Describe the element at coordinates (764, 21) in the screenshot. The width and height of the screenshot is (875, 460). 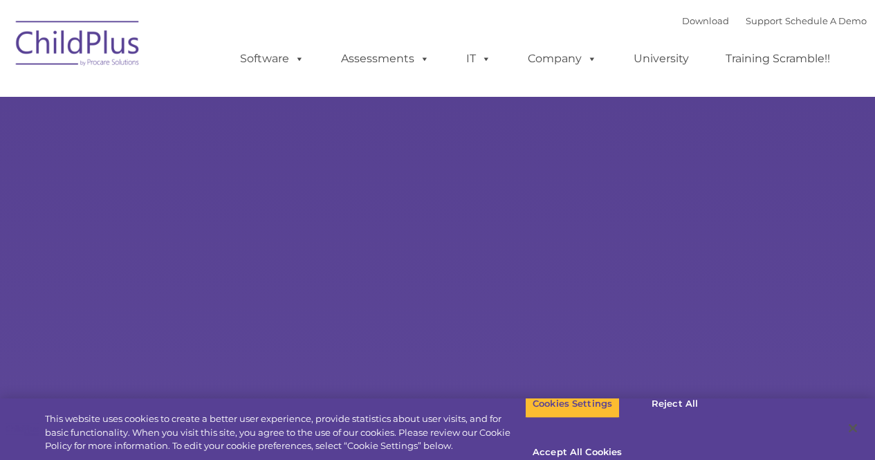
I see `a: Support` at that location.